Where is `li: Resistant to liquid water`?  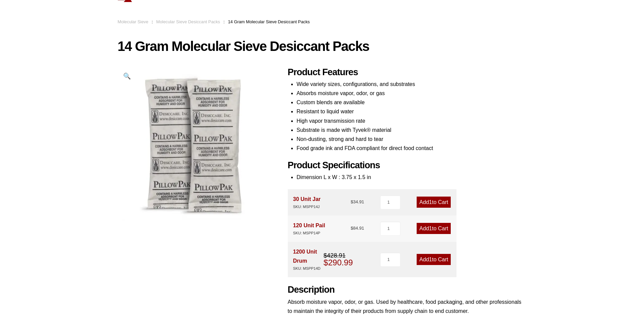
li: Resistant to liquid water is located at coordinates (410, 111).